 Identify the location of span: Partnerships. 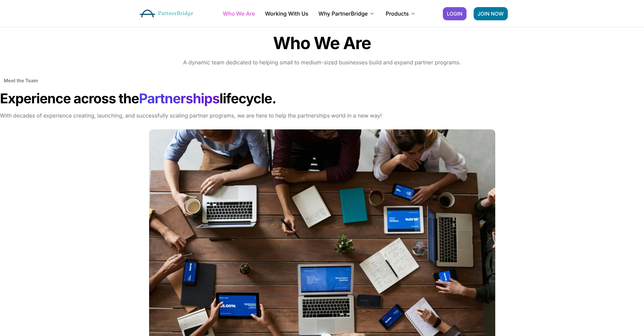
(180, 98).